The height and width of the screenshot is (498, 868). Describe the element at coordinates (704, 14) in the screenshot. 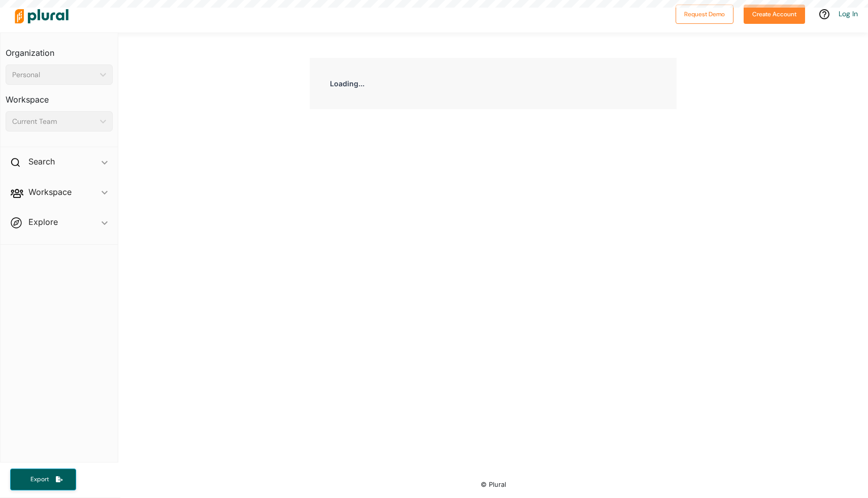

I see `button: Request Demo` at that location.